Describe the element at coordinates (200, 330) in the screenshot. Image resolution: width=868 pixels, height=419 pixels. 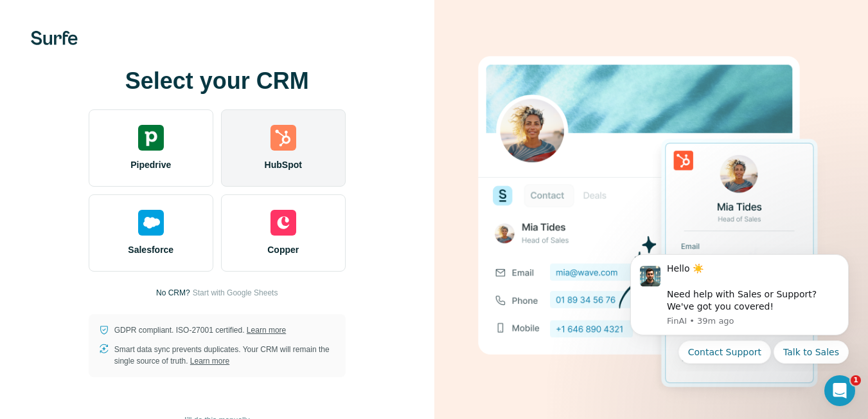
I see `p: GDPR compliant. ISO-27001 certified.` at that location.